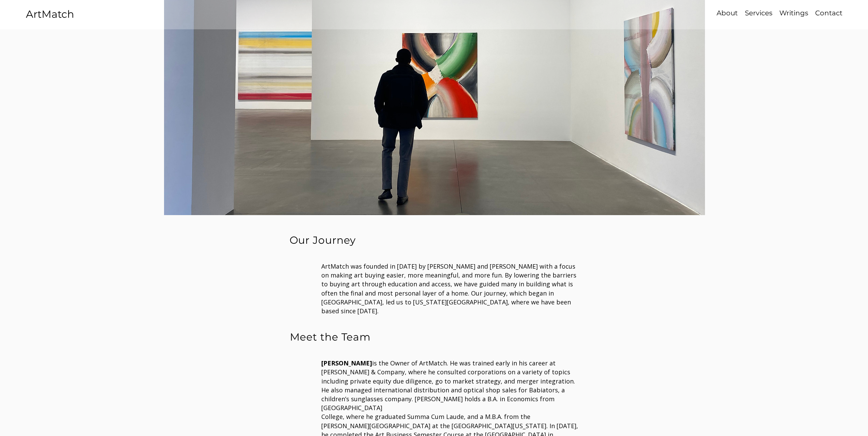  Describe the element at coordinates (794, 13) in the screenshot. I see `a: Writings` at that location.